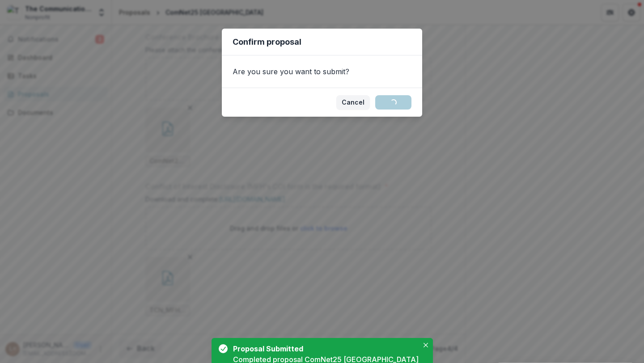 The height and width of the screenshot is (363, 644). Describe the element at coordinates (324, 349) in the screenshot. I see `div: Proposal Submitted` at that location.